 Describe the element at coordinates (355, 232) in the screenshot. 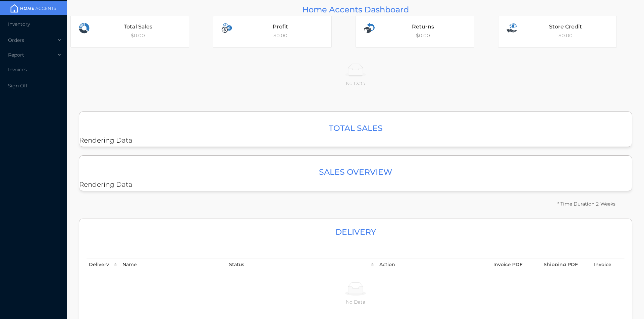

I see `h3: Delivery` at that location.